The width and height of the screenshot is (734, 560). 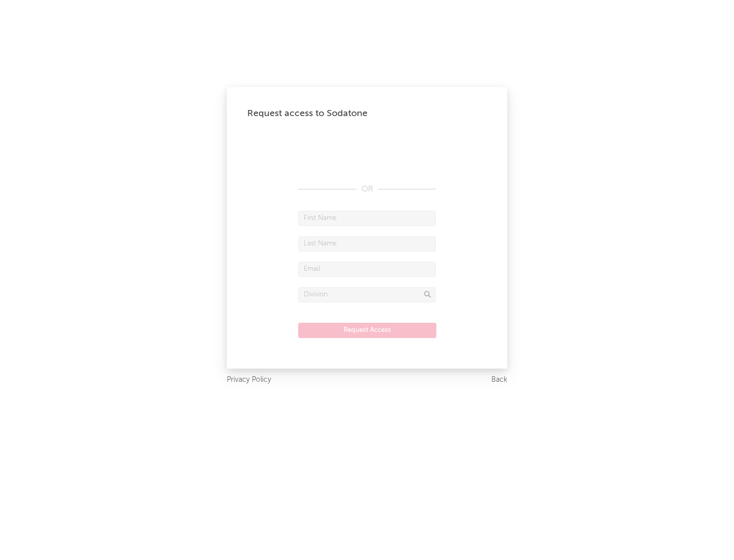 What do you see at coordinates (367, 189) in the screenshot?
I see `div: OR` at bounding box center [367, 189].